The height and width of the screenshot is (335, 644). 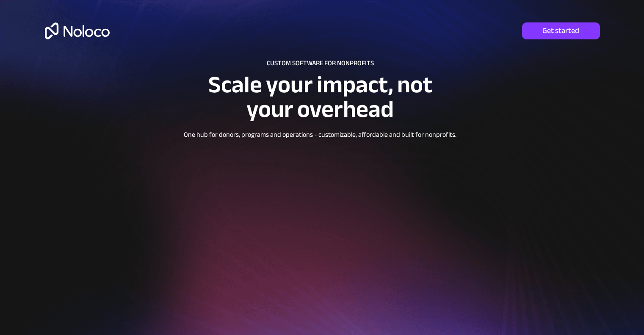 I want to click on span: Scale your impact, not your overhead, so click(x=320, y=97).